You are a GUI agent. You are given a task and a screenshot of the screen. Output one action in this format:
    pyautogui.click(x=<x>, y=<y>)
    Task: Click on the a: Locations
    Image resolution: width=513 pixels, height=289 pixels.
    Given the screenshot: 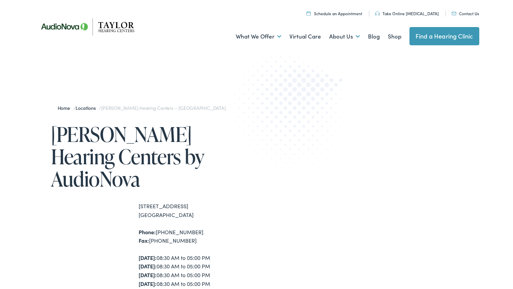 What is the action you would take?
    pyautogui.click(x=87, y=108)
    